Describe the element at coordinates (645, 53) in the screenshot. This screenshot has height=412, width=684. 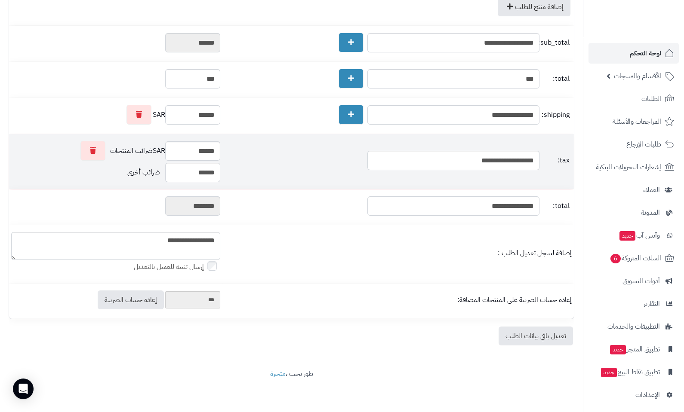
I see `span: لوحة التحكم` at that location.